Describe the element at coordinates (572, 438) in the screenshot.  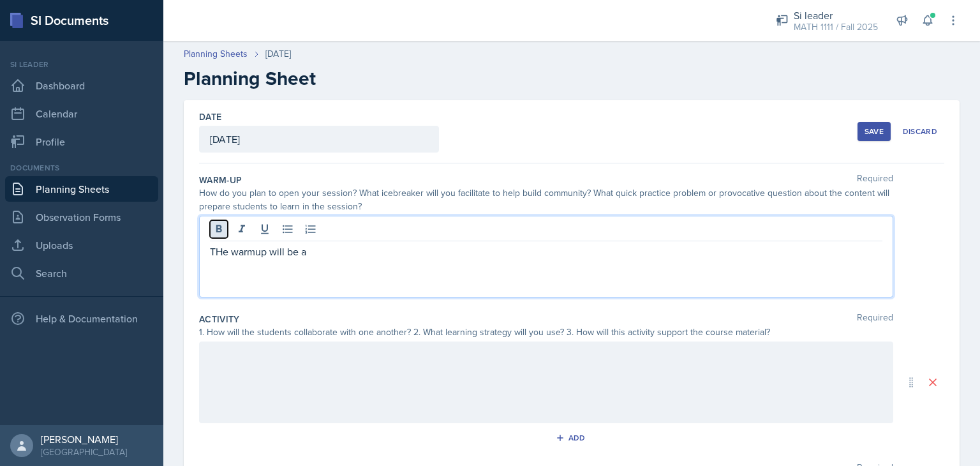
I see `button: Add` at that location.